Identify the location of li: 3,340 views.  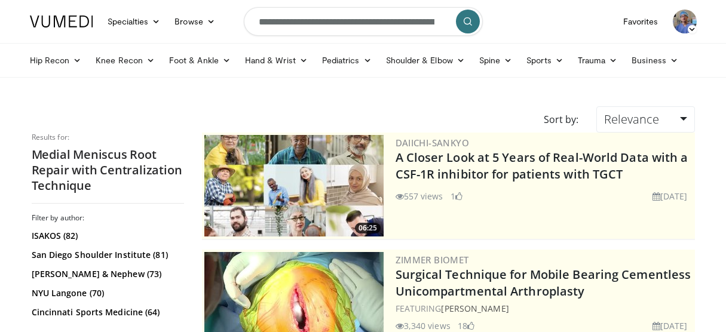
(423, 326).